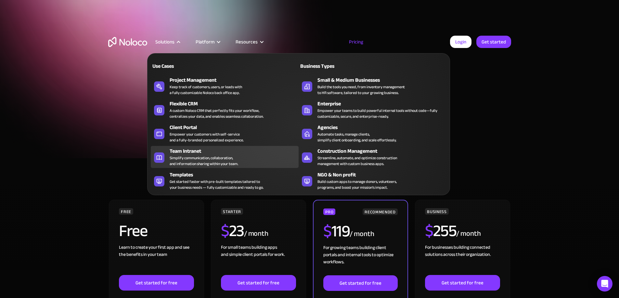 This screenshot has height=298, width=619. What do you see at coordinates (224, 110) in the screenshot?
I see `a: Flexible CRMA custom Noloco CRM that perfectly fits your workflow,centralizes your data, and enab...` at bounding box center [224, 110].